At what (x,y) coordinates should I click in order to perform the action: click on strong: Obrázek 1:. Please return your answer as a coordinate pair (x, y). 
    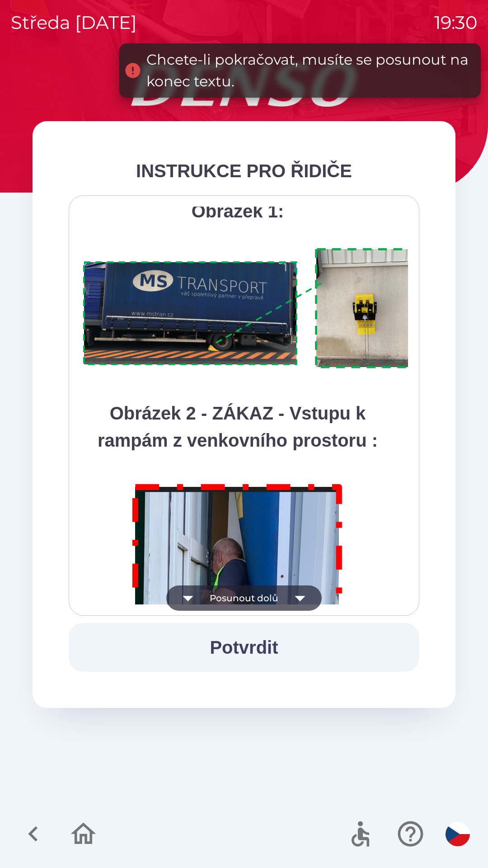
    Looking at the image, I should click on (238, 211).